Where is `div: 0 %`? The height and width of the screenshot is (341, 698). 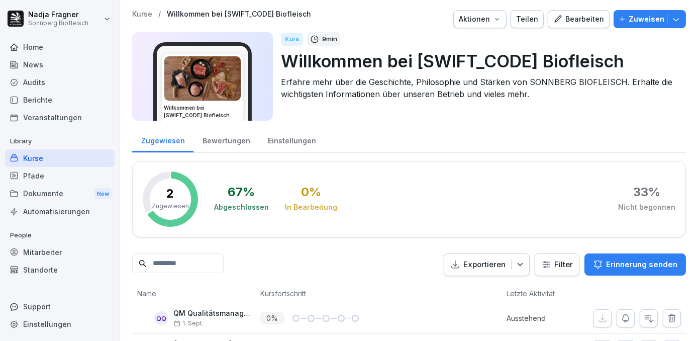 div: 0 % is located at coordinates (311, 192).